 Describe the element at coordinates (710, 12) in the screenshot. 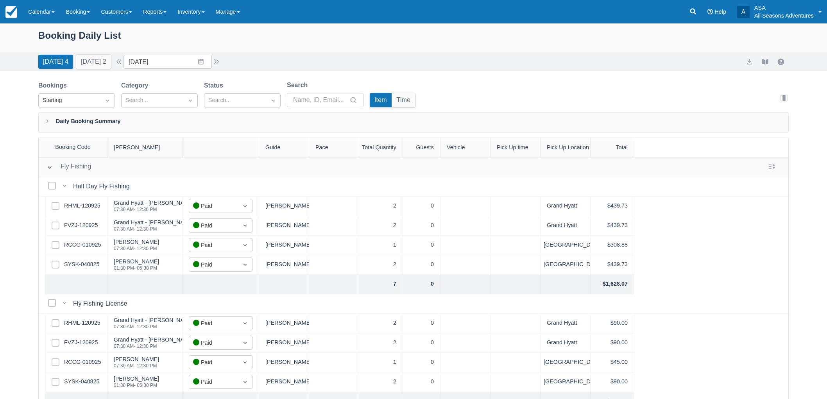

I see `i: Help` at that location.